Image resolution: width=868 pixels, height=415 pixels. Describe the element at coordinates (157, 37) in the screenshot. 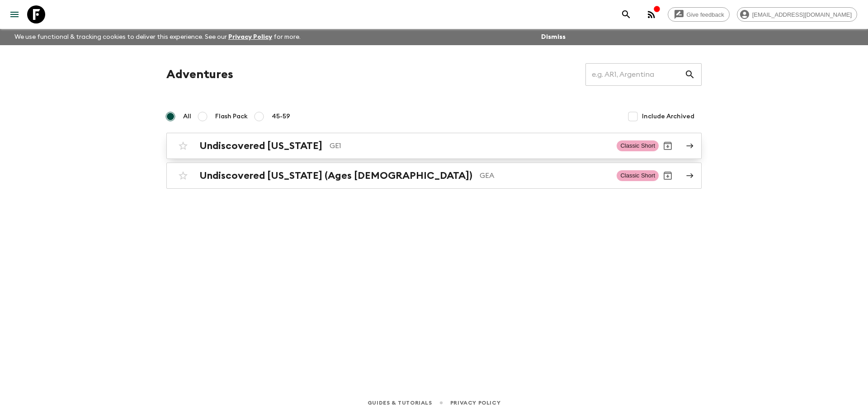

I see `p: We use functional & tracking cookies to deliver this experience. See our for more.` at that location.